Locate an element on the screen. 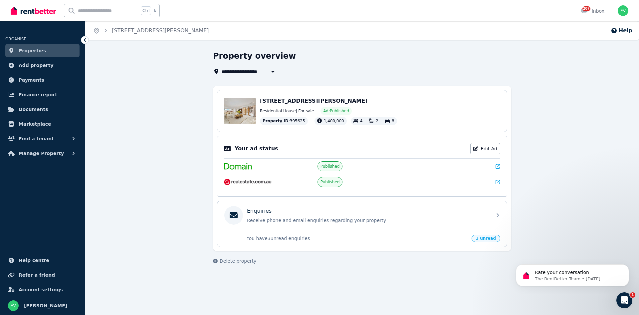 The height and width of the screenshot is (315, 639). span: Documents is located at coordinates (33, 109).